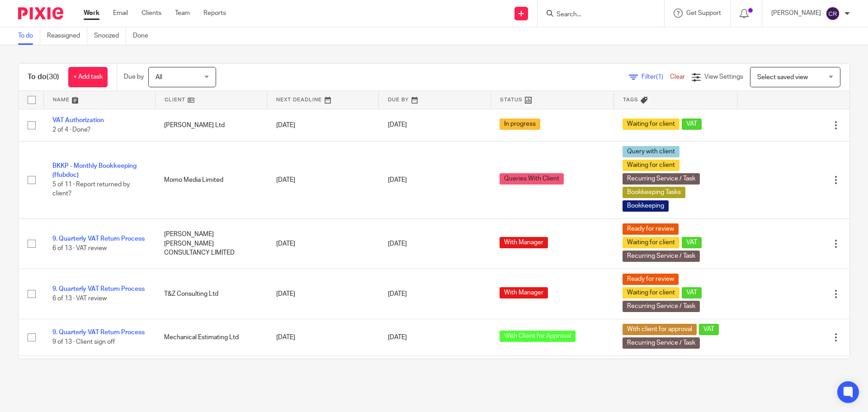 The width and height of the screenshot is (868, 412). I want to click on img: Pixie, so click(40, 13).